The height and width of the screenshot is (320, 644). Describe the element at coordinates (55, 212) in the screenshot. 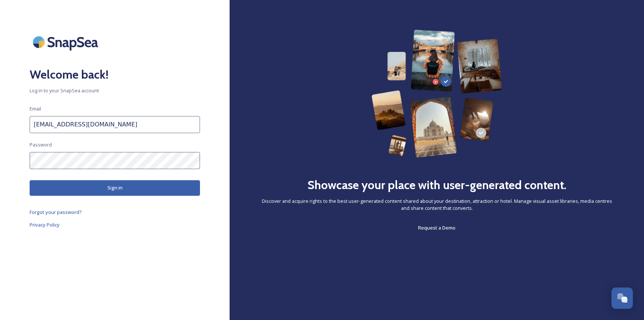

I see `span: Forgot your password?` at that location.